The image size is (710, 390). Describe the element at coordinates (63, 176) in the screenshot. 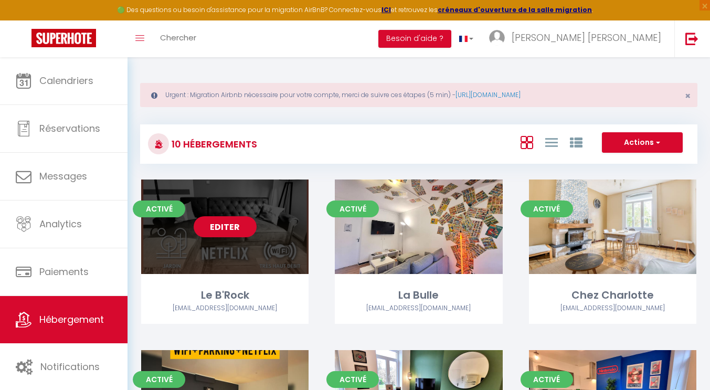

I see `span: Messages` at that location.